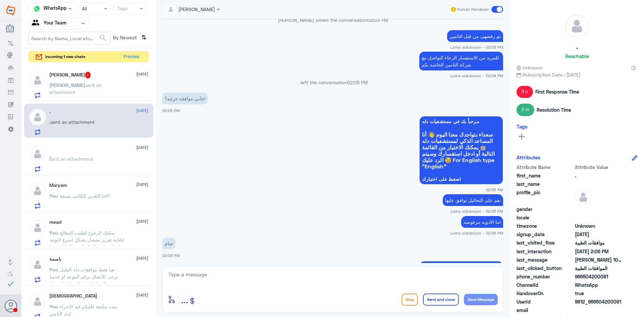 This screenshot has width=644, height=317. I want to click on h5: باسمة, so click(56, 259).